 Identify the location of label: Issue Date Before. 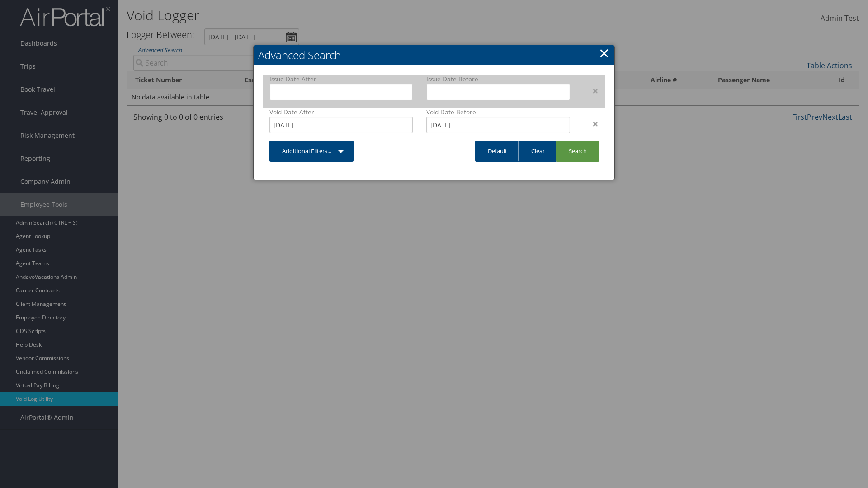
(498, 79).